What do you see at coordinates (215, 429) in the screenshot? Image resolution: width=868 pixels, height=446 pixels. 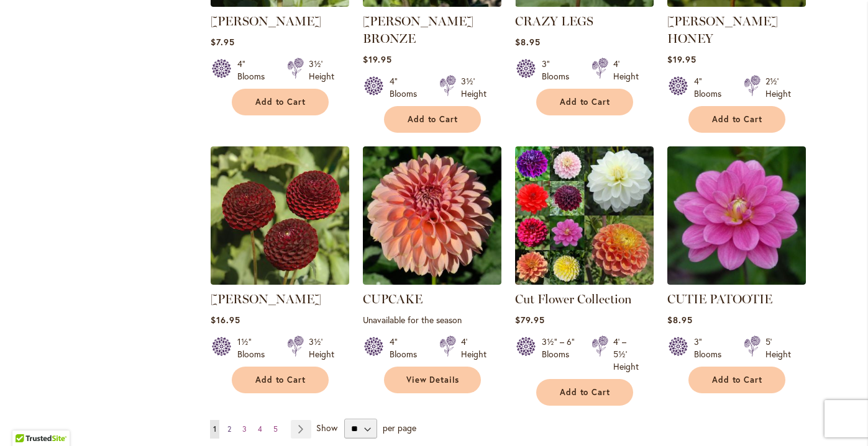 I see `span: 1` at bounding box center [215, 429].